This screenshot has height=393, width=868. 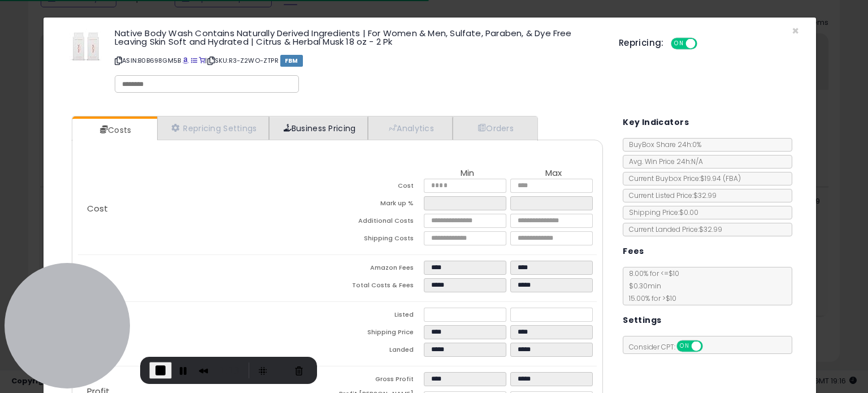 What do you see at coordinates (381, 316) in the screenshot?
I see `td: Listed` at bounding box center [381, 316].